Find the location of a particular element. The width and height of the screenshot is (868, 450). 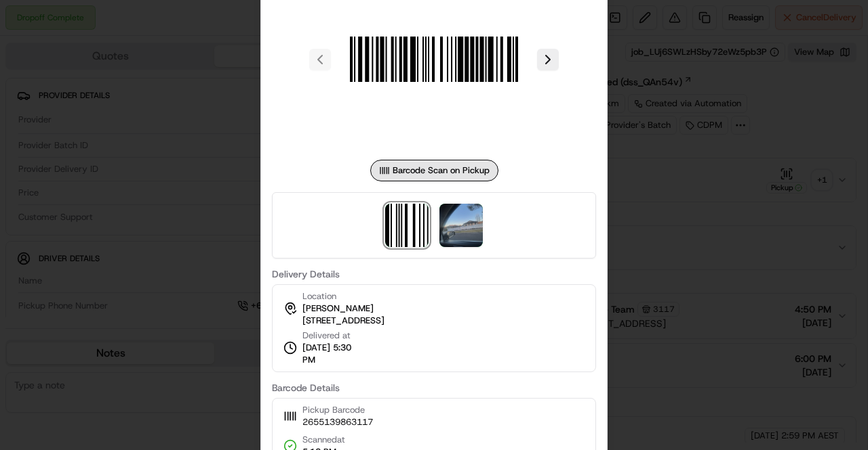

button: photo_proof_of_delivery image is located at coordinates (461, 225).